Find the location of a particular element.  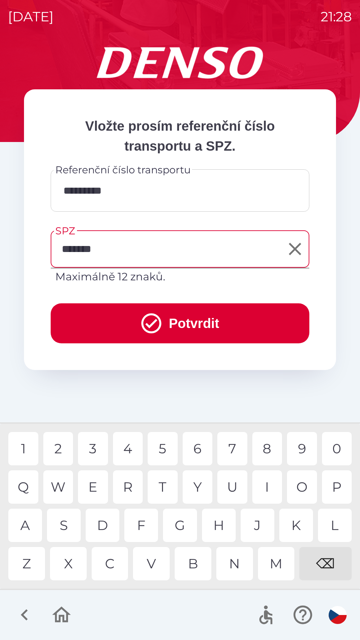

p: Vložte prosím referenční číslo transportu a SPZ. is located at coordinates (180, 136).